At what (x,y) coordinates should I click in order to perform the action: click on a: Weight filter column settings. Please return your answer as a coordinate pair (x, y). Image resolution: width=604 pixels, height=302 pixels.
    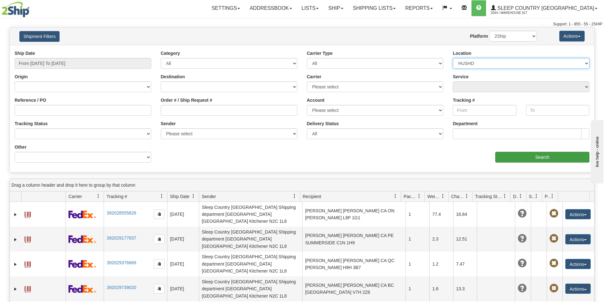
    Looking at the image, I should click on (443, 196).